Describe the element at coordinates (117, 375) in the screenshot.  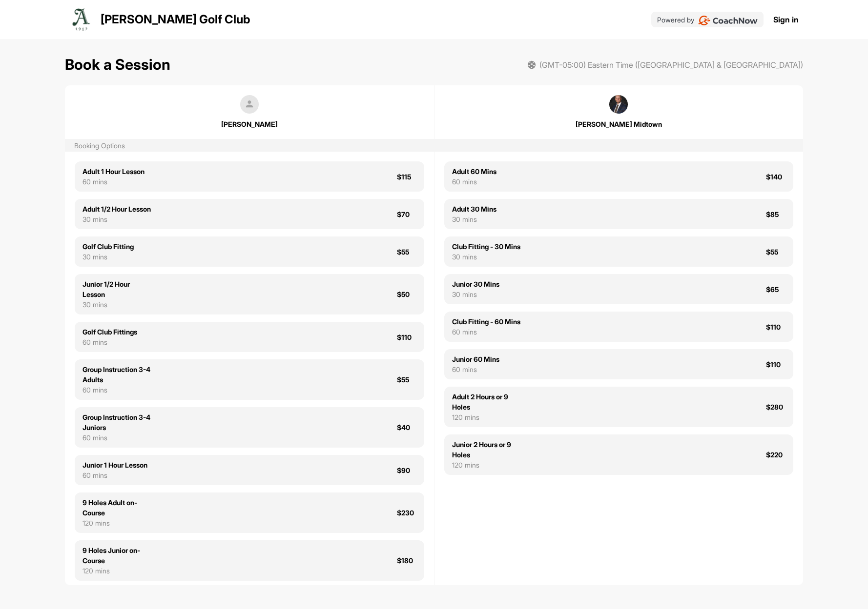
I see `div: Group Instruction 3-4 Adults` at that location.